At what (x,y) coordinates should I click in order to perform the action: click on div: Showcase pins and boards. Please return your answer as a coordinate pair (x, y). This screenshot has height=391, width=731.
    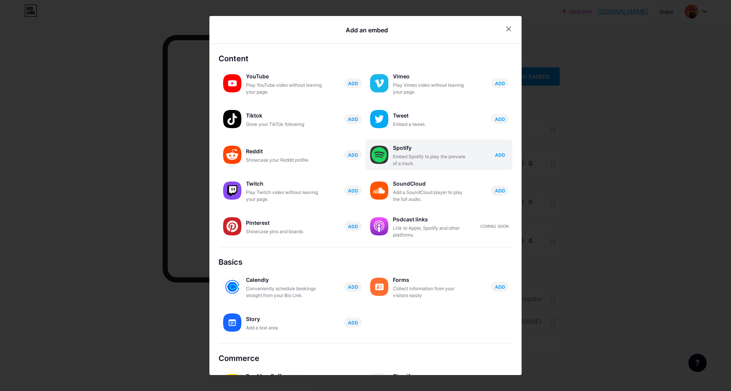
    Looking at the image, I should click on (284, 232).